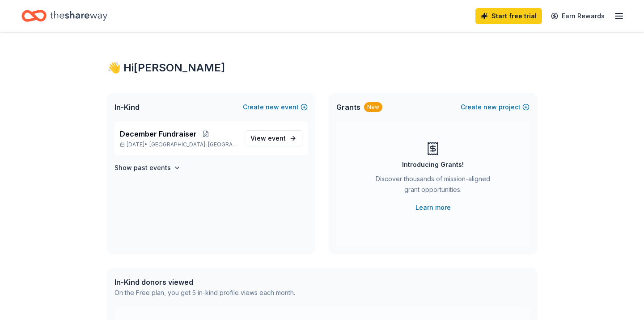 This screenshot has width=644, height=320. I want to click on a: Learn more, so click(432, 208).